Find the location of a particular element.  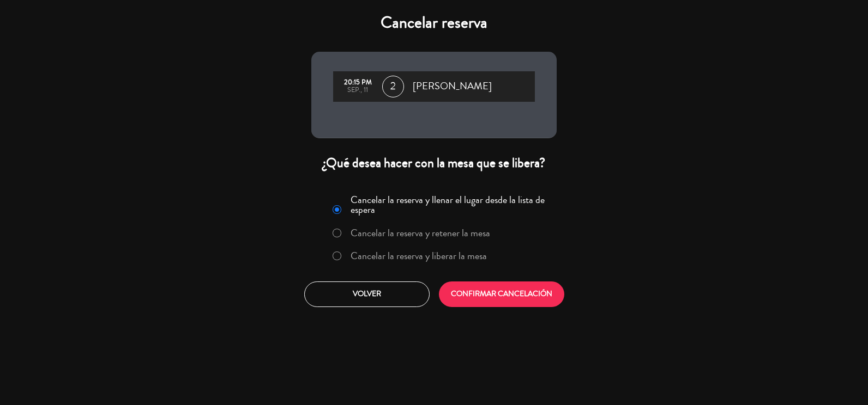

div: ¿Qué desea hacer con la mesa que se libera? is located at coordinates (434, 163).